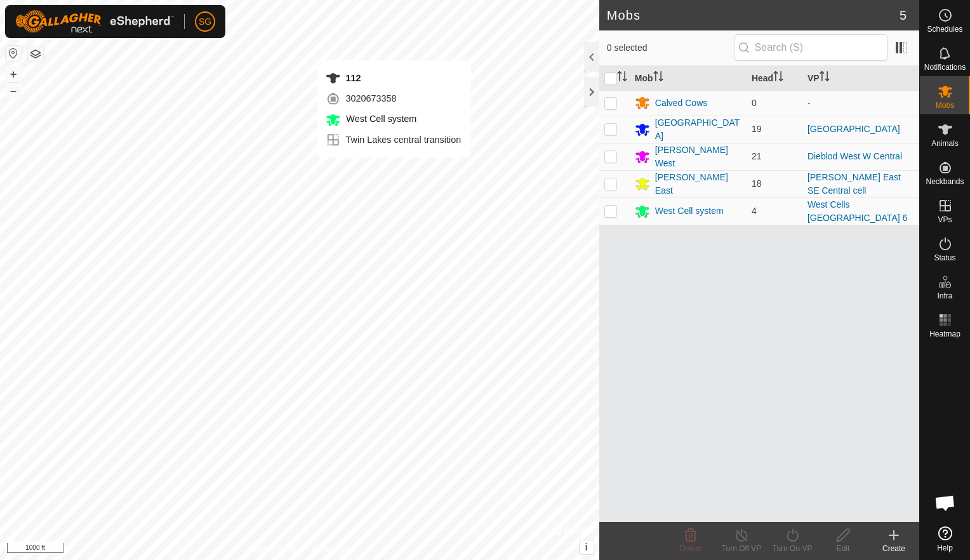 The width and height of the screenshot is (970, 560). Describe the element at coordinates (944, 29) in the screenshot. I see `span: Schedules` at that location.